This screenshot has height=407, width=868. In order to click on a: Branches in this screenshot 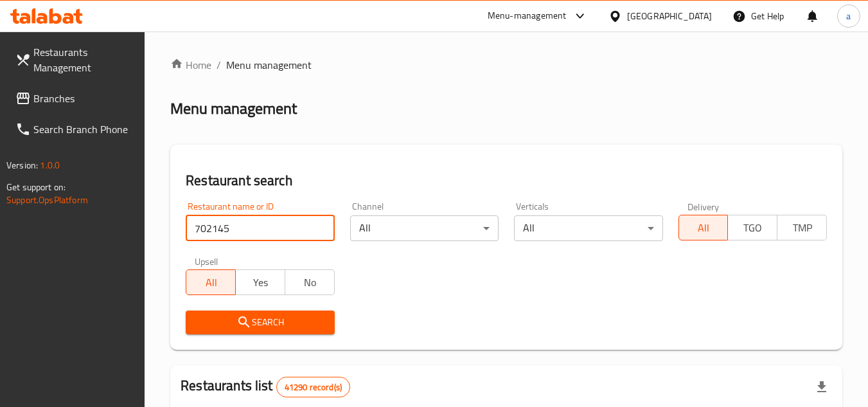, I will do `click(75, 99)`.